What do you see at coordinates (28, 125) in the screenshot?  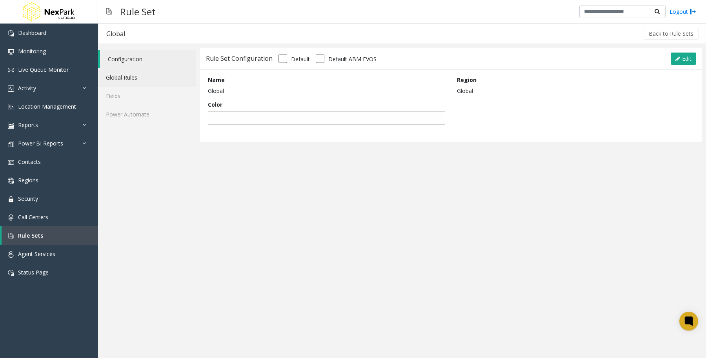 I see `span: Reports` at bounding box center [28, 125].